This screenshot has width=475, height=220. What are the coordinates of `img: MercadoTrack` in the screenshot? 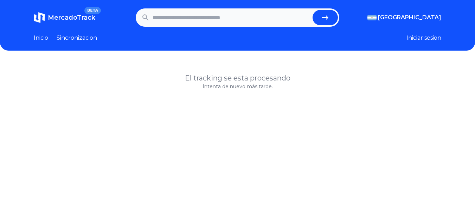 It's located at (39, 18).